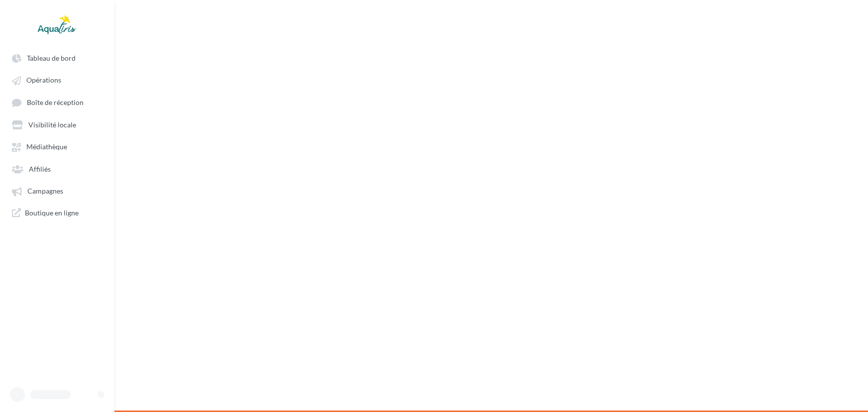 Image resolution: width=868 pixels, height=412 pixels. Describe the element at coordinates (45, 191) in the screenshot. I see `span: Campagnes` at that location.